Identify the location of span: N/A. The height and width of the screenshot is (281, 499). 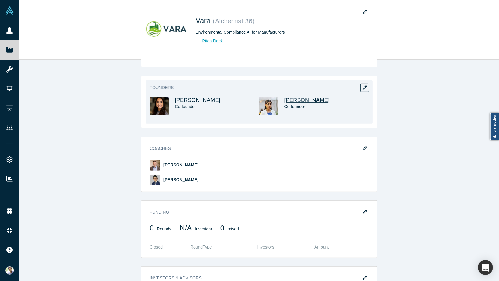
(186, 227).